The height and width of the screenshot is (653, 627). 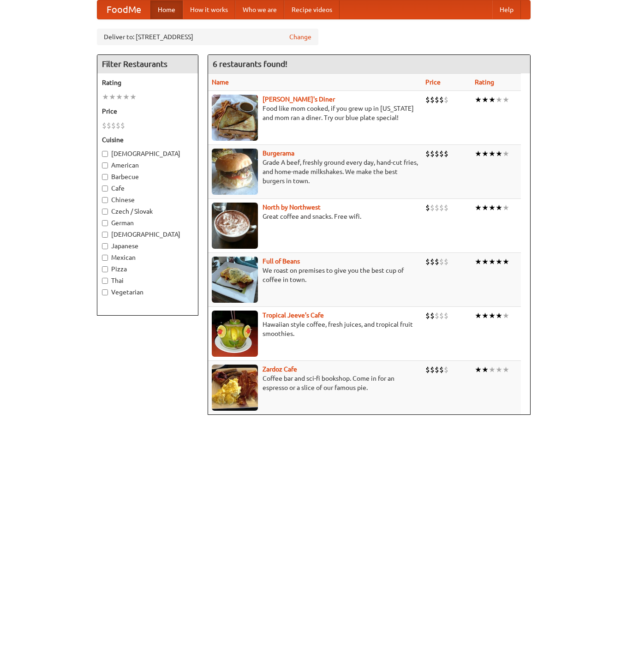 What do you see at coordinates (105, 223) in the screenshot?
I see `input: German` at bounding box center [105, 223].